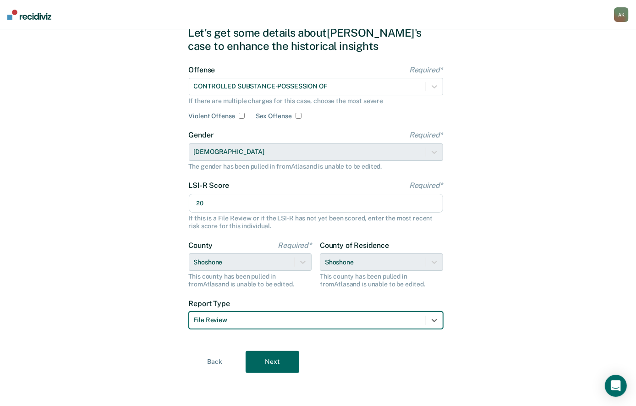 The height and width of the screenshot is (406, 636). Describe the element at coordinates (381, 245) in the screenshot. I see `label: County of Residence` at that location.